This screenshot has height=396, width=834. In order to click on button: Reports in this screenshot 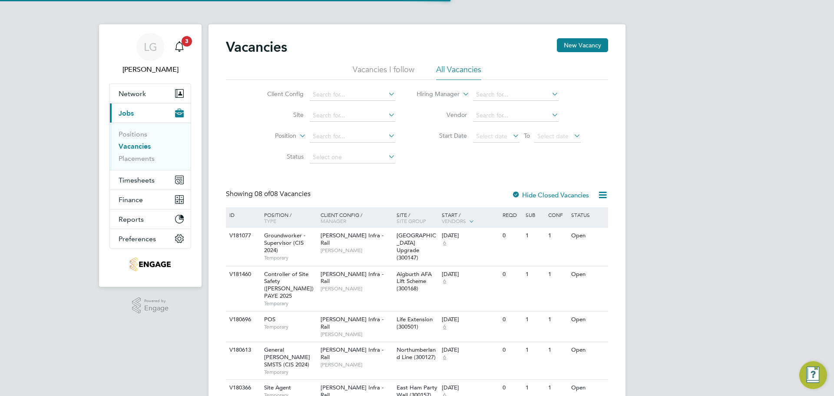, I will do `click(150, 219)`.